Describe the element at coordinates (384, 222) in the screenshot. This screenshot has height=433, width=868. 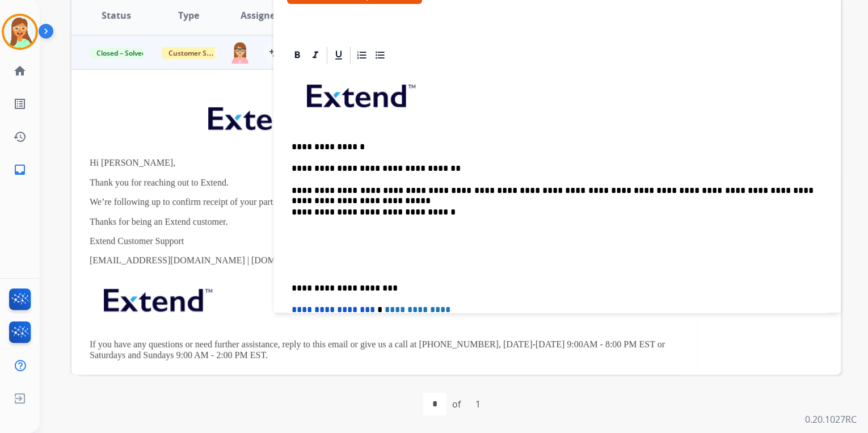
I see `p: Thanks for being an Extend customer.` at that location.